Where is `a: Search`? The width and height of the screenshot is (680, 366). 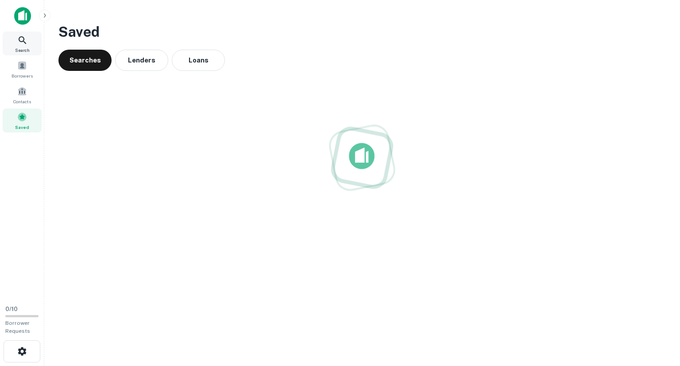 a: Search is located at coordinates (22, 43).